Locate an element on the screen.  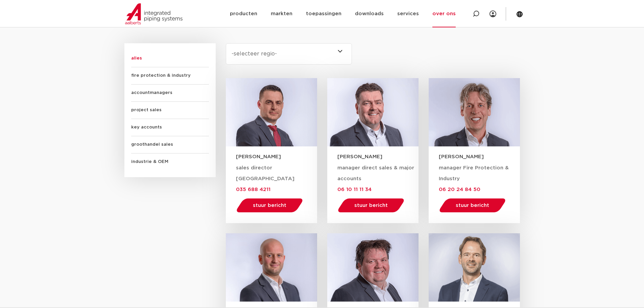
span: accountmanagers is located at coordinates (170, 93).